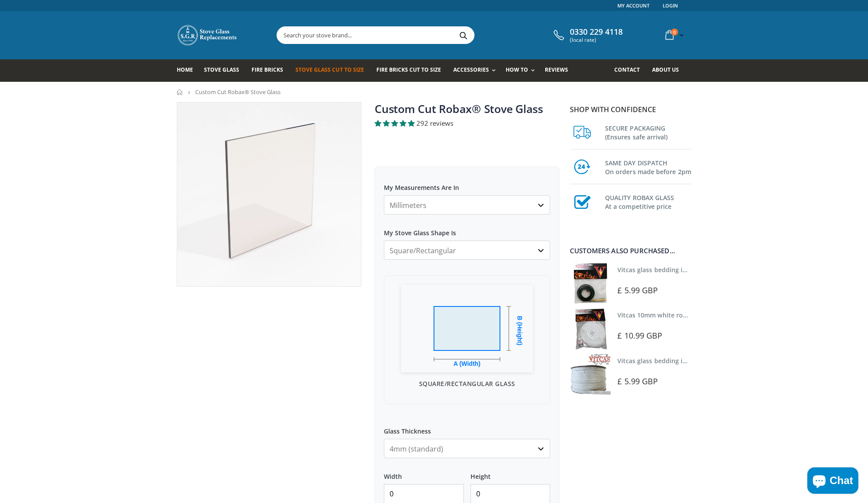 The height and width of the screenshot is (503, 868). What do you see at coordinates (590, 329) in the screenshot?
I see `img: Vitcas white rope, glue and gloves kit 10mm` at bounding box center [590, 329].